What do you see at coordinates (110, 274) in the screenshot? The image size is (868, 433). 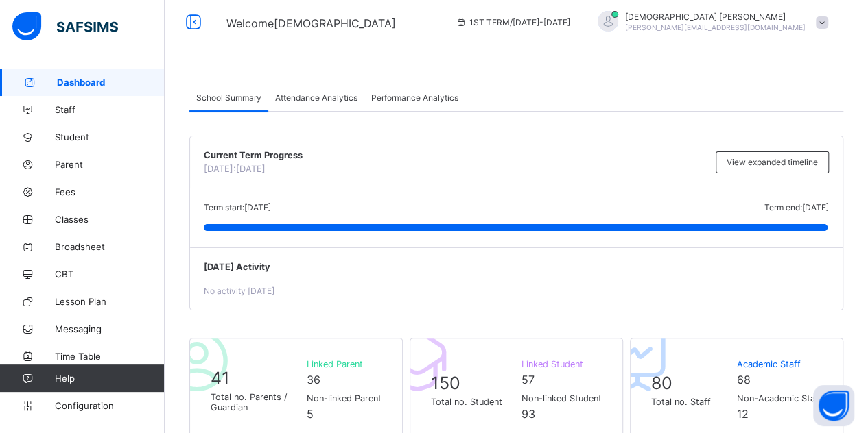 I see `span: CBT` at bounding box center [110, 274].